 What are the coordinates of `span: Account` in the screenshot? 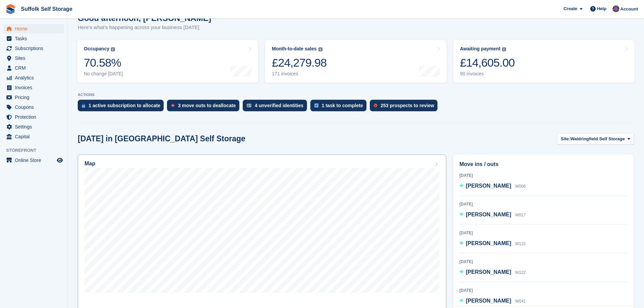 It's located at (629, 9).